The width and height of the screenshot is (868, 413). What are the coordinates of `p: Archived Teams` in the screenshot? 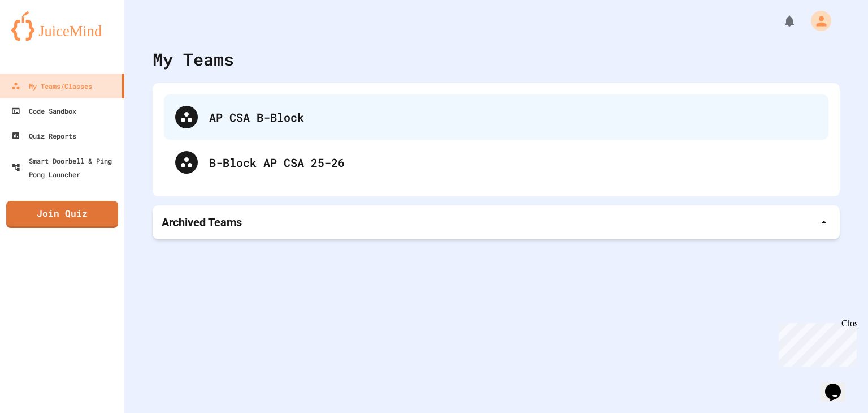 It's located at (202, 222).